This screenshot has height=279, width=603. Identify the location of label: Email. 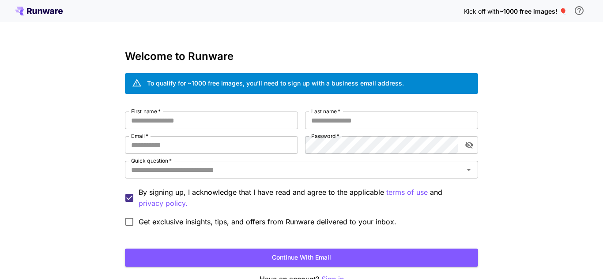
(139, 136).